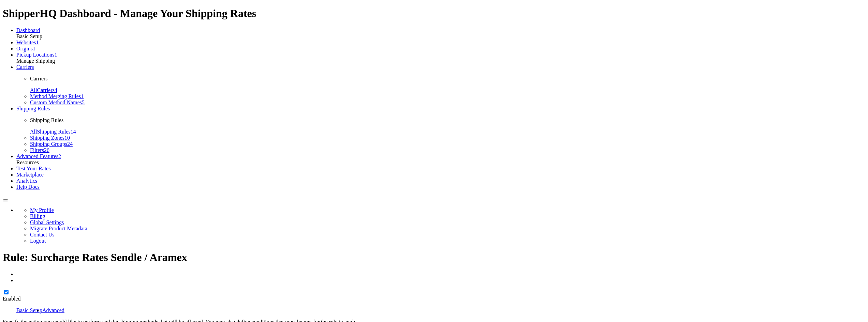 Image resolution: width=868 pixels, height=322 pixels. I want to click on span: Shipping Zones, so click(47, 138).